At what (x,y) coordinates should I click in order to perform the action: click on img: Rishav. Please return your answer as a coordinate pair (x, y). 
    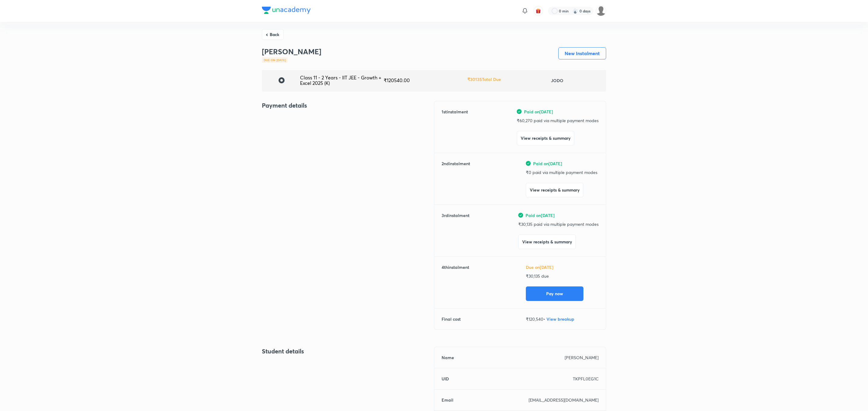
    Looking at the image, I should click on (601, 11).